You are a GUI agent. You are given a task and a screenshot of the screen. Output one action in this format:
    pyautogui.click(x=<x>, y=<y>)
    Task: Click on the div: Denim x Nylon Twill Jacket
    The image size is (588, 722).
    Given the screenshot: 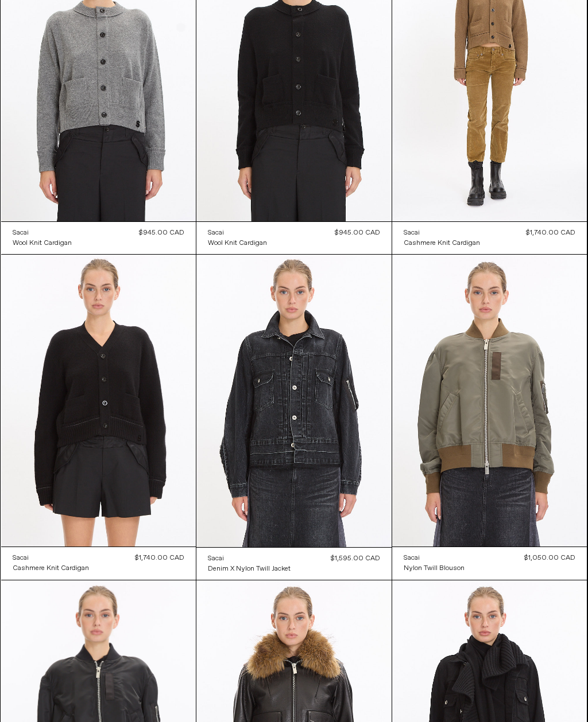 What is the action you would take?
    pyautogui.click(x=249, y=569)
    